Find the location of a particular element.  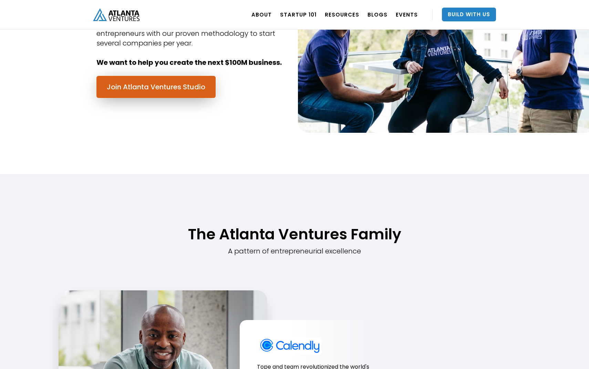

a: Startup 101 is located at coordinates (298, 14).